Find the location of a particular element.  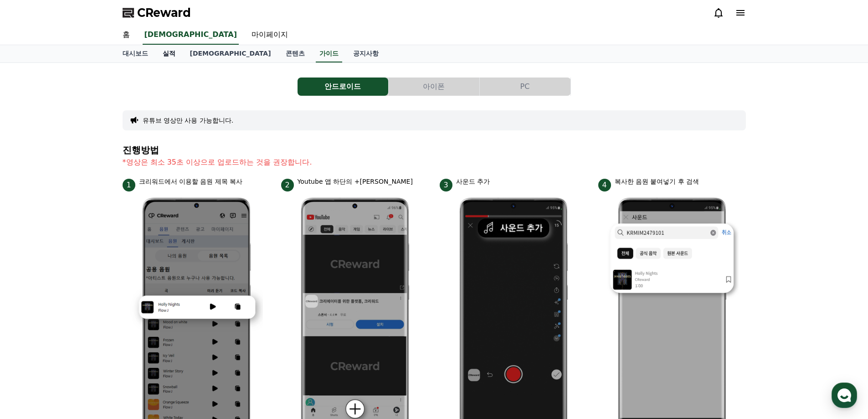

h4: 진행방법 is located at coordinates (434, 150).